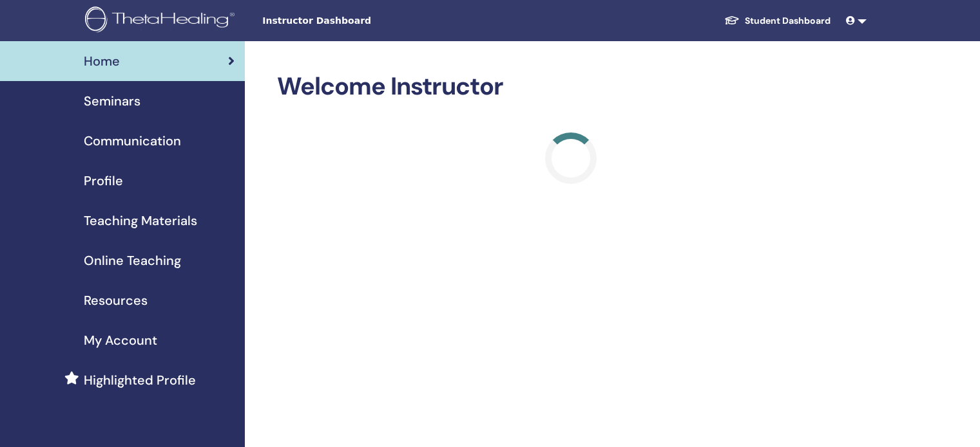 The height and width of the screenshot is (447, 980). What do you see at coordinates (162, 21) in the screenshot?
I see `img: logo.png` at bounding box center [162, 21].